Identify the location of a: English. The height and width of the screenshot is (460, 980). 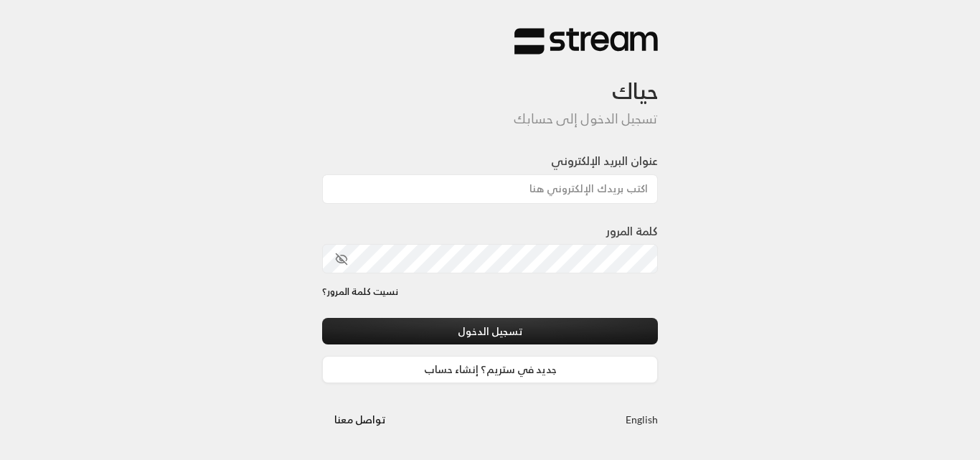
(641, 419).